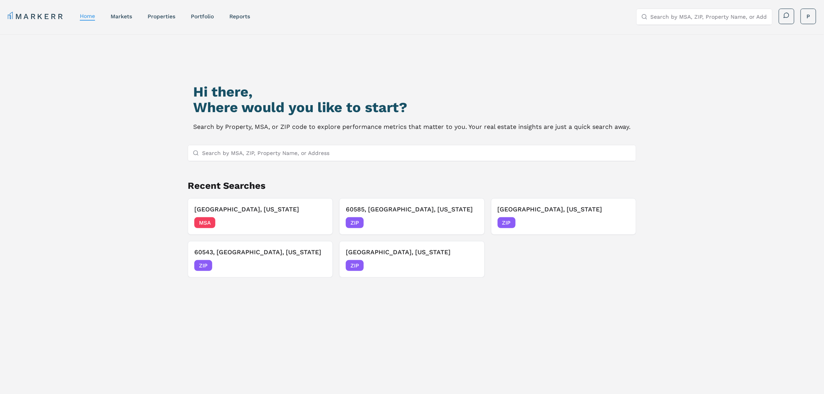  I want to click on span: P, so click(808, 16).